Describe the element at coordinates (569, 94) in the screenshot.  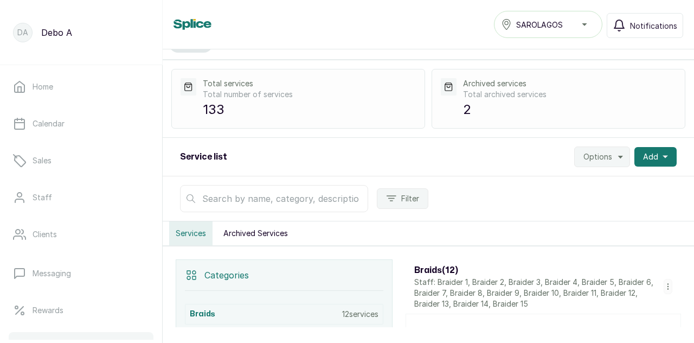
I see `p: Total archived services` at that location.